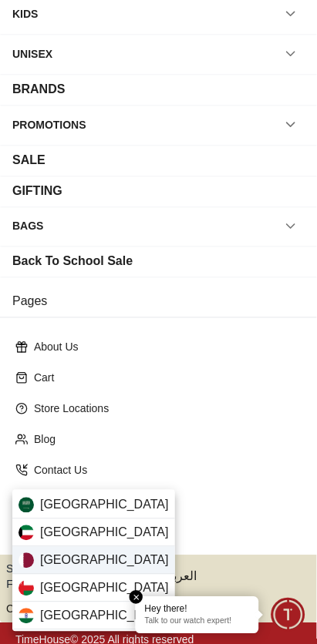 This screenshot has width=317, height=644. Describe the element at coordinates (26, 616) in the screenshot. I see `img: India` at that location.